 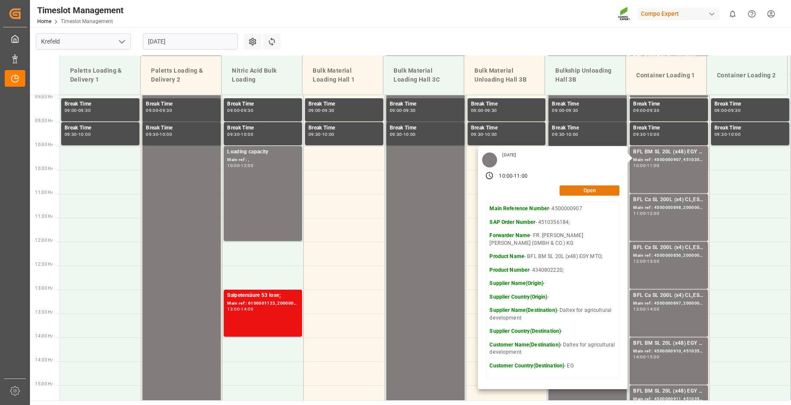 I want to click on div: Bulk Material Loading Hall 1, so click(x=342, y=75).